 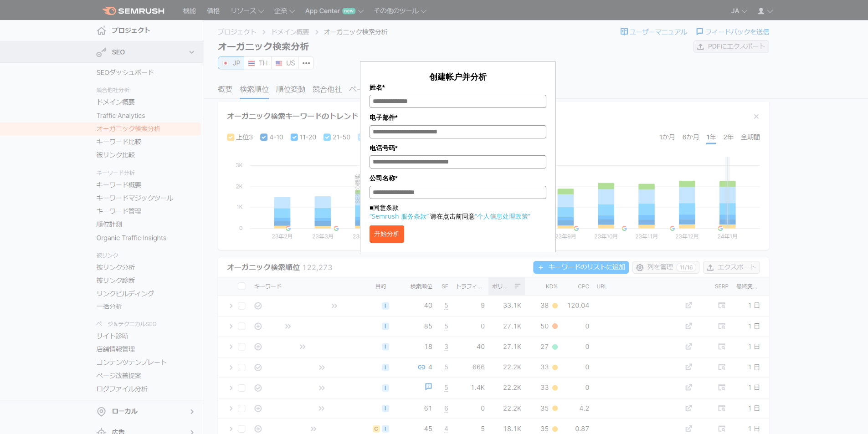 I want to click on font: 开始分析, so click(x=387, y=234).